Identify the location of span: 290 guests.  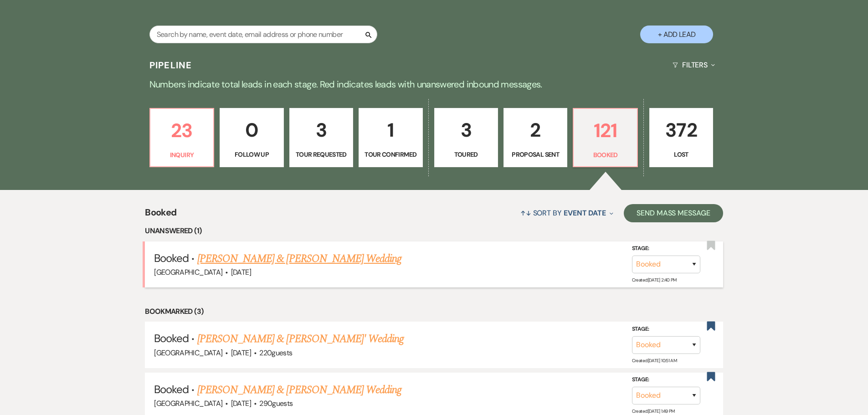
(276, 403).